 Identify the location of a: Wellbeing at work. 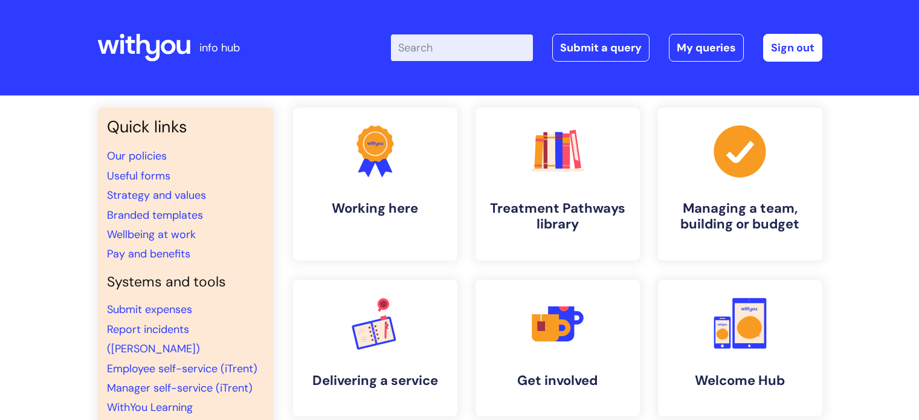
(151, 234).